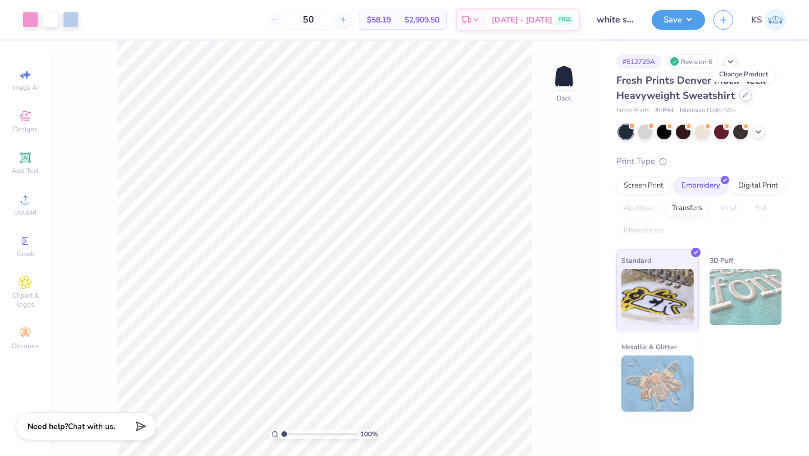 This screenshot has height=456, width=809. Describe the element at coordinates (25, 300) in the screenshot. I see `span: Clipart & logos` at that location.